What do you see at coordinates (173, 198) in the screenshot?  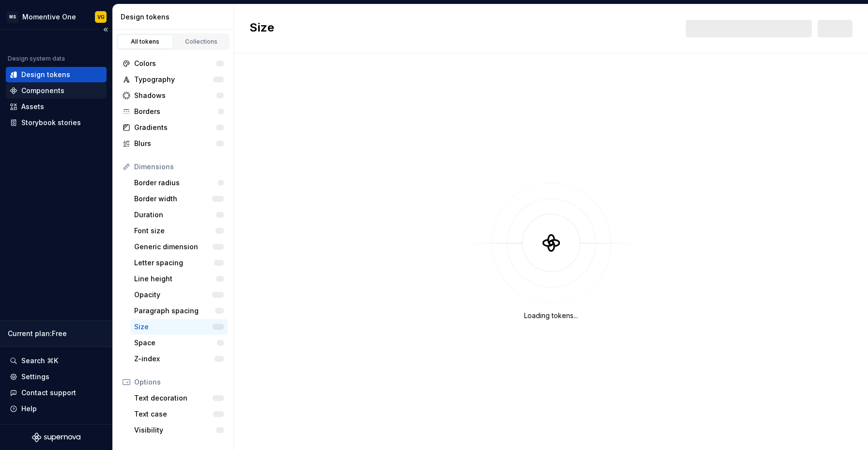 I see `div: Border width` at bounding box center [173, 198].